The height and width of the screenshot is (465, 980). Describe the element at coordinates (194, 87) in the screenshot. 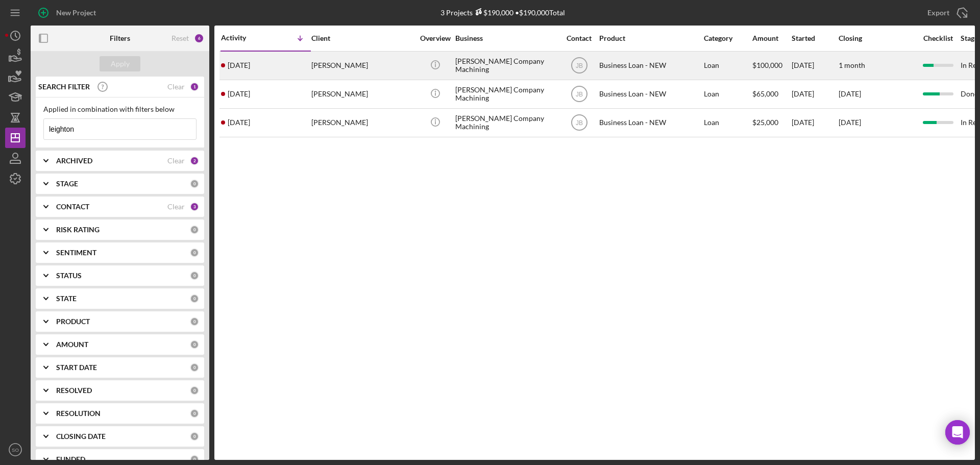

I see `div: 1` at that location.